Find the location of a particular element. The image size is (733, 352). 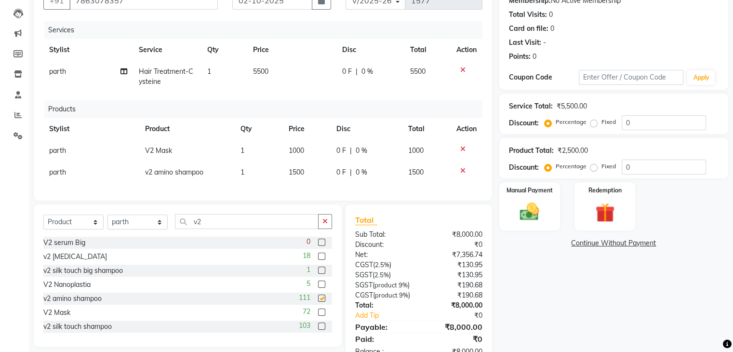

div: Payable: is located at coordinates (383, 327).